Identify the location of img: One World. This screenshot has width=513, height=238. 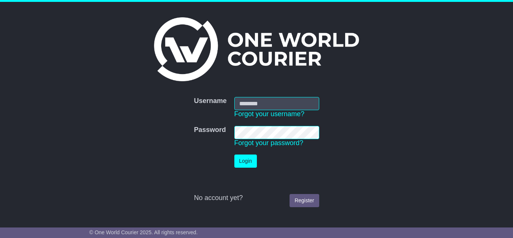
(257, 49).